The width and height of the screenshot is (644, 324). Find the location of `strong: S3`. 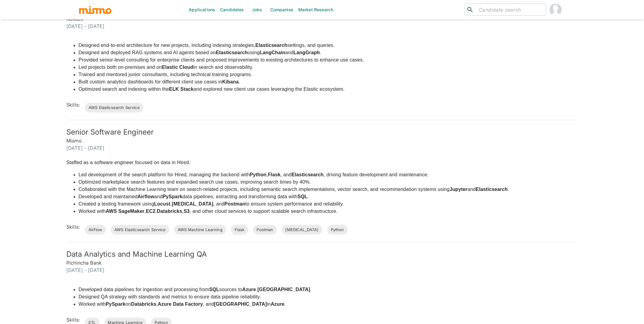

strong: S3 is located at coordinates (187, 211).